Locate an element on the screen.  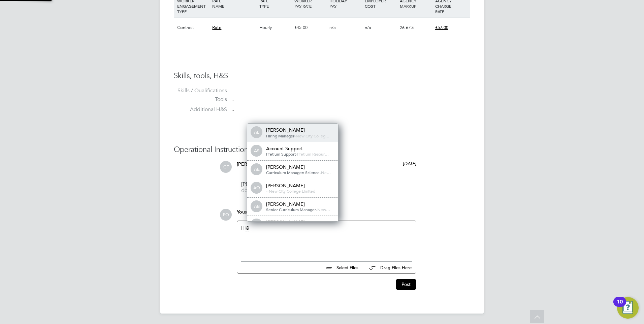
label: Tools is located at coordinates (200, 99).